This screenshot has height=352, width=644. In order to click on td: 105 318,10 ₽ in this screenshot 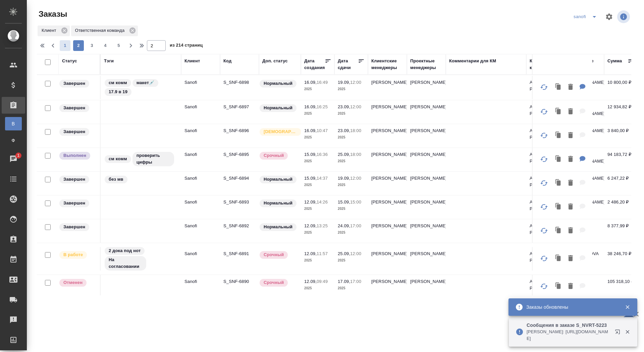, I will do `click(621, 286)`.